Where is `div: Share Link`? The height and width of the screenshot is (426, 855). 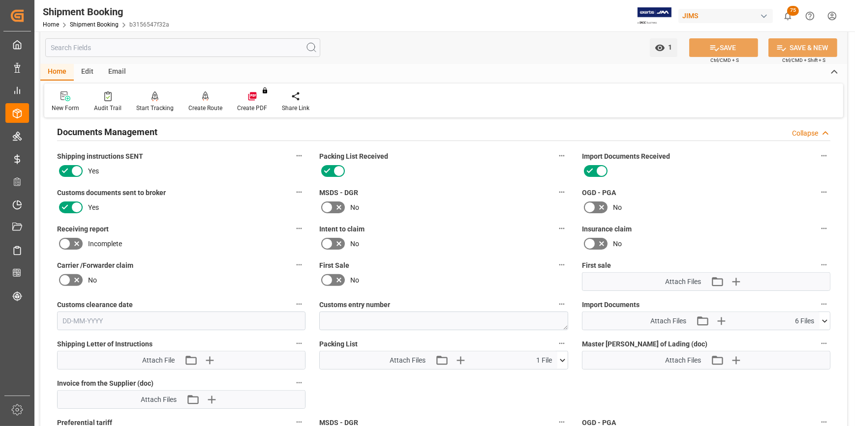
div: Share Link is located at coordinates (296, 108).